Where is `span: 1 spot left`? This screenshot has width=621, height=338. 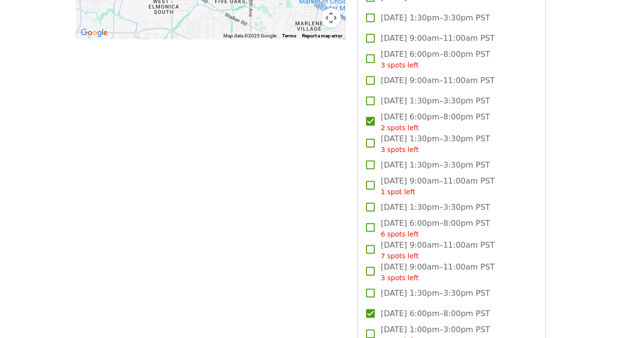 span: 1 spot left is located at coordinates (398, 192).